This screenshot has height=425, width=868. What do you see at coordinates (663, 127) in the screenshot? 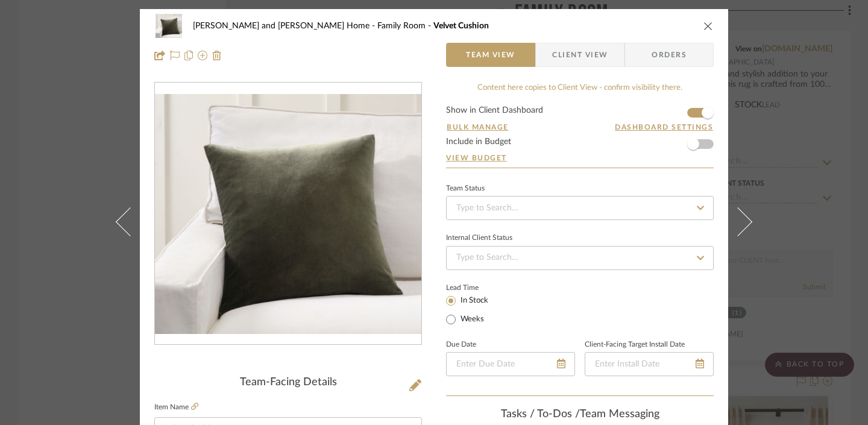
I see `button: Dashboard Settings` at bounding box center [663, 127].